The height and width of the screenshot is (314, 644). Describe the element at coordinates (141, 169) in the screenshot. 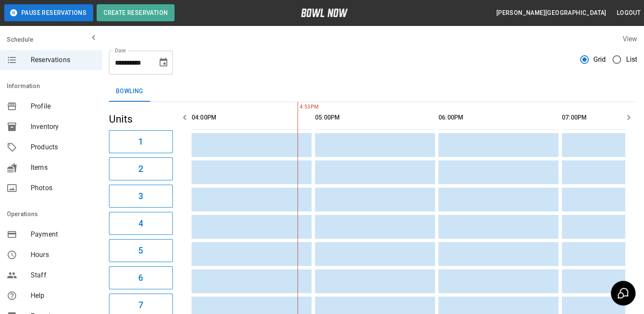

I see `button: 2` at that location.